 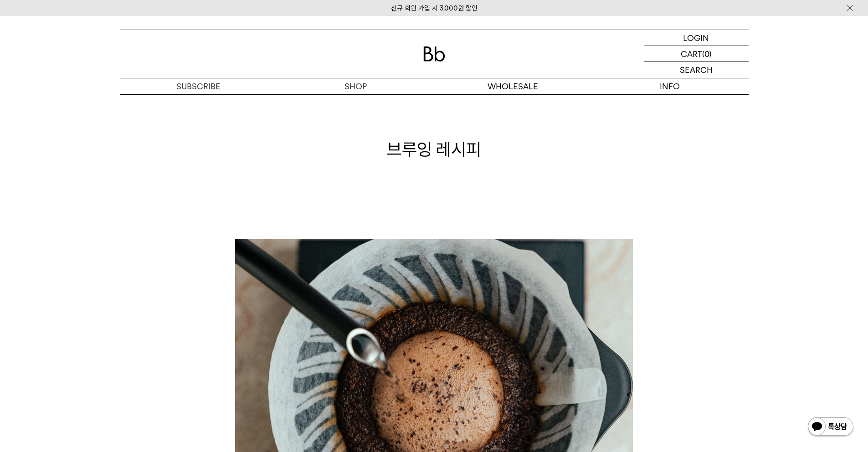 I want to click on p: SEARCH, so click(x=696, y=70).